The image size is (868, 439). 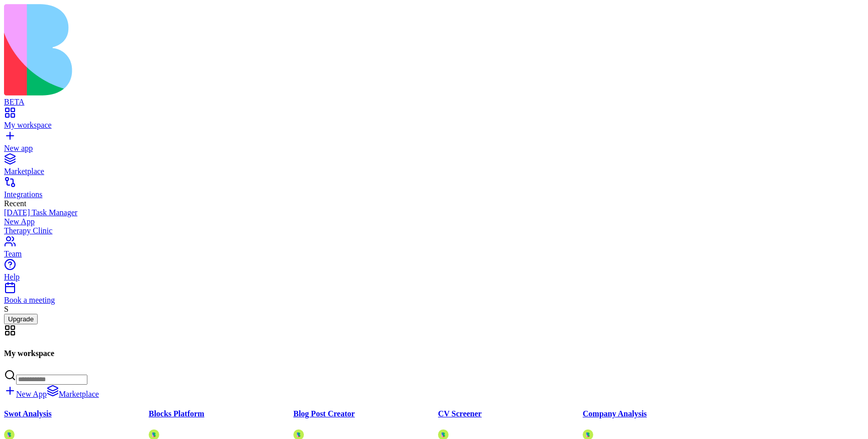 What do you see at coordinates (434, 98) in the screenshot?
I see `a: BETA` at bounding box center [434, 98].